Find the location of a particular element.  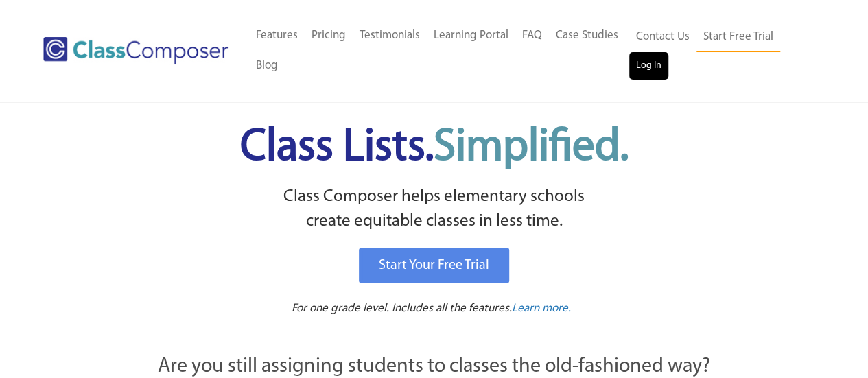

a: Pricing is located at coordinates (328, 36).